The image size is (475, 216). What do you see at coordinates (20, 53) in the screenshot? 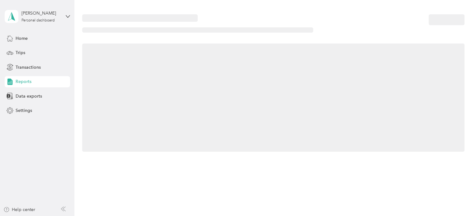
I see `span: Trips` at bounding box center [20, 53].